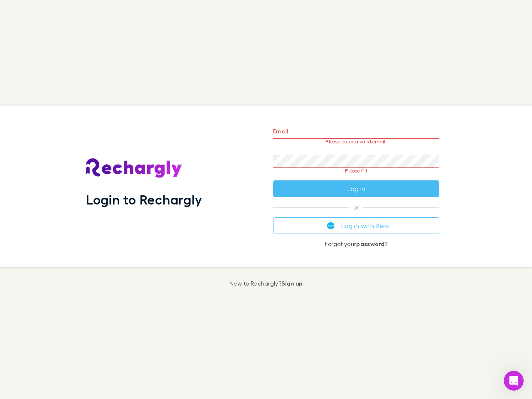 This screenshot has width=532, height=399. Describe the element at coordinates (357, 141) in the screenshot. I see `p: Please enter a valid email.` at that location.